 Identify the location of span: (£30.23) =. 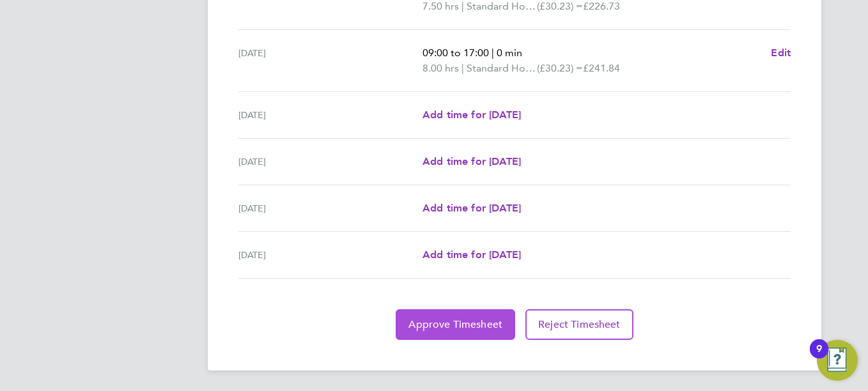
(560, 67).